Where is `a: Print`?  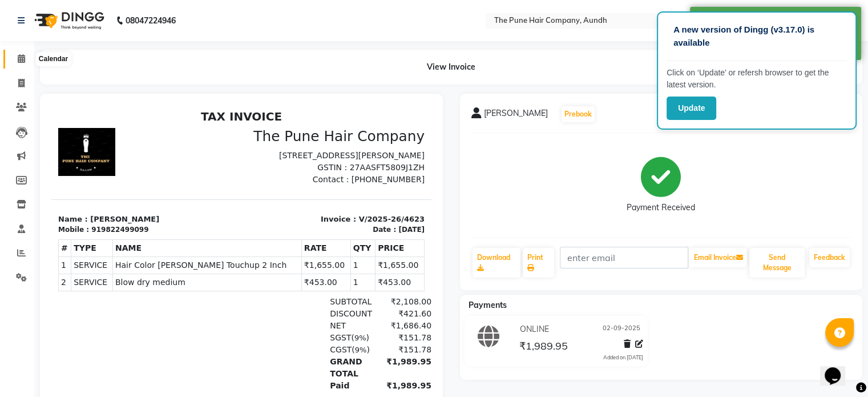
a: Print is located at coordinates (538, 263).